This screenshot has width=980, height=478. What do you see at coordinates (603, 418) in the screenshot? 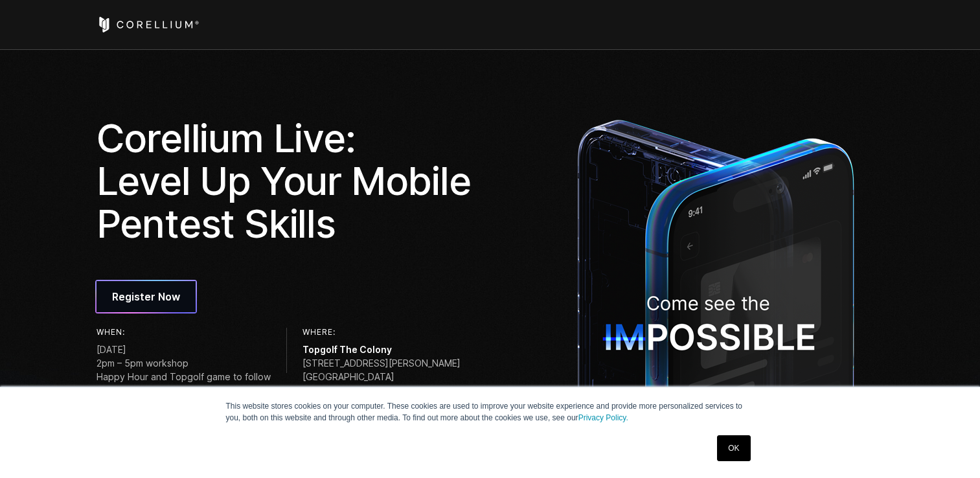
I see `a: Privacy Policy.` at bounding box center [603, 418].